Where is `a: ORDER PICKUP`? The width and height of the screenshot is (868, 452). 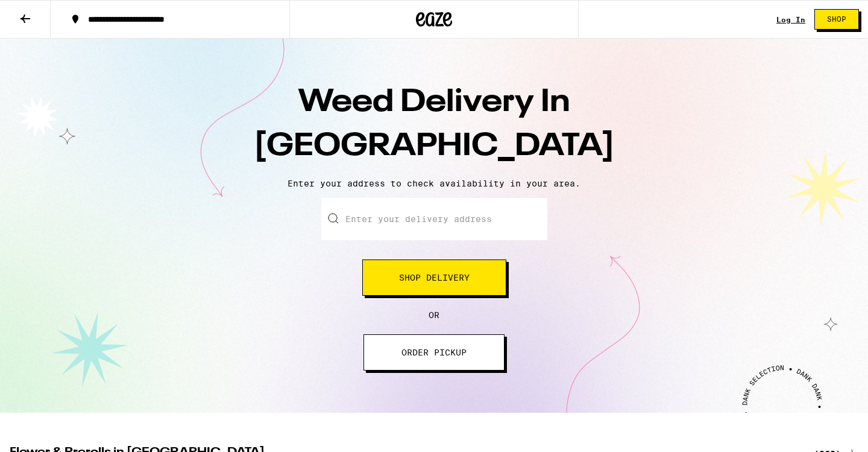
a: ORDER PICKUP is located at coordinates (434, 353).